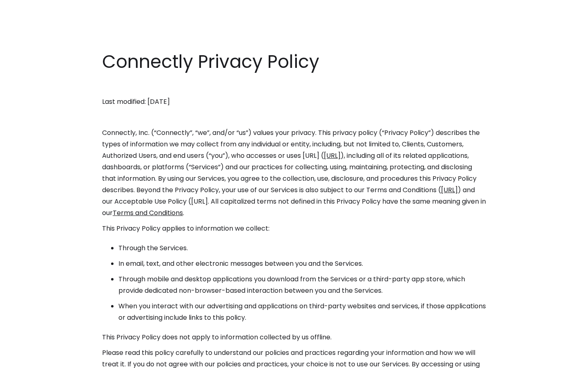 The width and height of the screenshot is (588, 368). Describe the element at coordinates (302, 264) in the screenshot. I see `li: In email, text, and other electronic messages between you and the Services.` at that location.